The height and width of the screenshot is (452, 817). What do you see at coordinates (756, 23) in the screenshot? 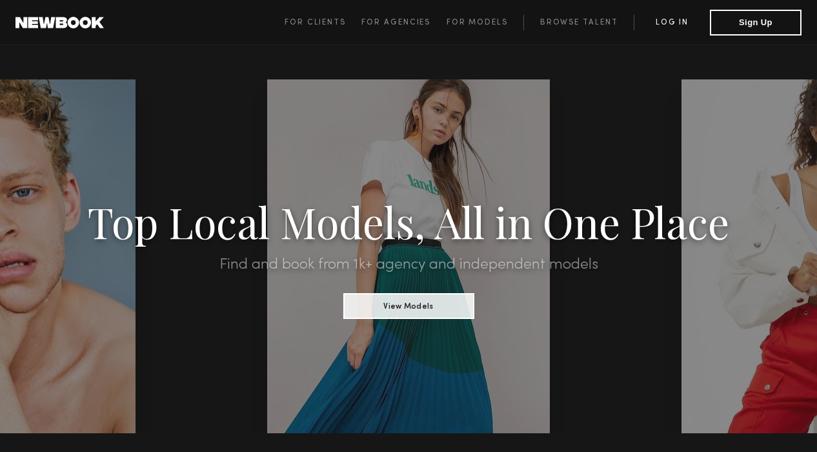
I see `button: Sign Up` at bounding box center [756, 23].